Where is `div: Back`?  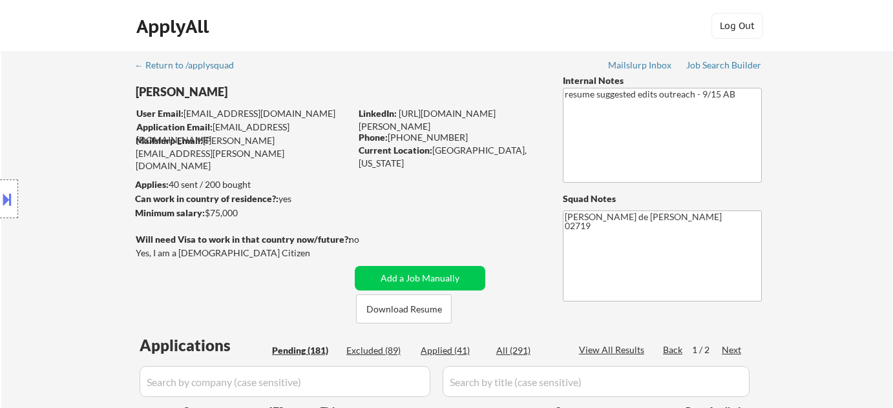 div: Back is located at coordinates (673, 350).